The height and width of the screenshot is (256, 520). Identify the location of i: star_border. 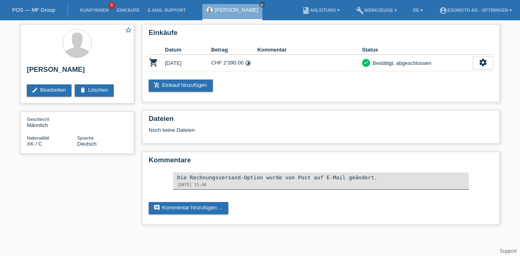
(128, 30).